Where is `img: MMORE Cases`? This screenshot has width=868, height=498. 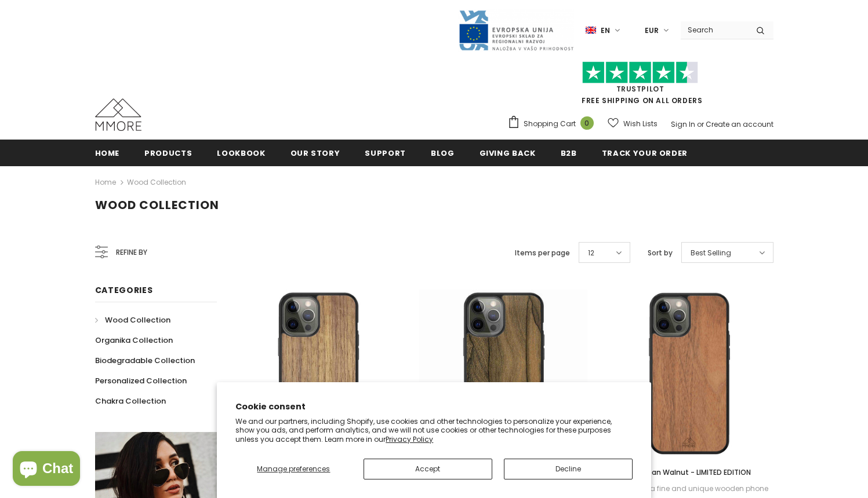
img: MMORE Cases is located at coordinates (119, 114).